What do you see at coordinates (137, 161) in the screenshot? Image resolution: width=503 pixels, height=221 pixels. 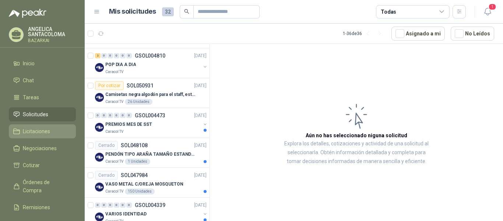 I see `div: 1 Unidades` at bounding box center [137, 161].